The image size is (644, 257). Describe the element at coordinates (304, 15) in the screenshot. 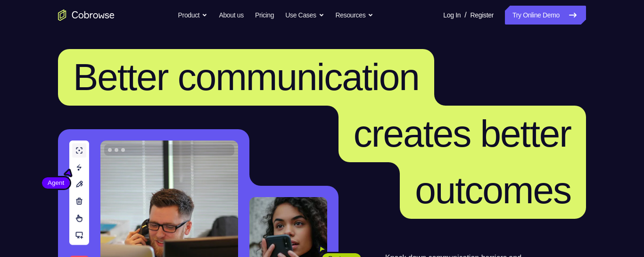

I see `button: Use Cases` at that location.